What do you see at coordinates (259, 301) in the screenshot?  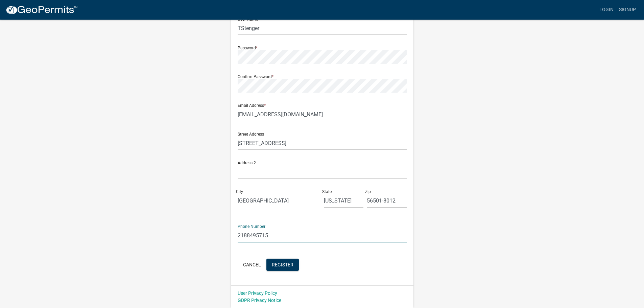 I see `a: GDPR Privacy Notice` at bounding box center [259, 301].